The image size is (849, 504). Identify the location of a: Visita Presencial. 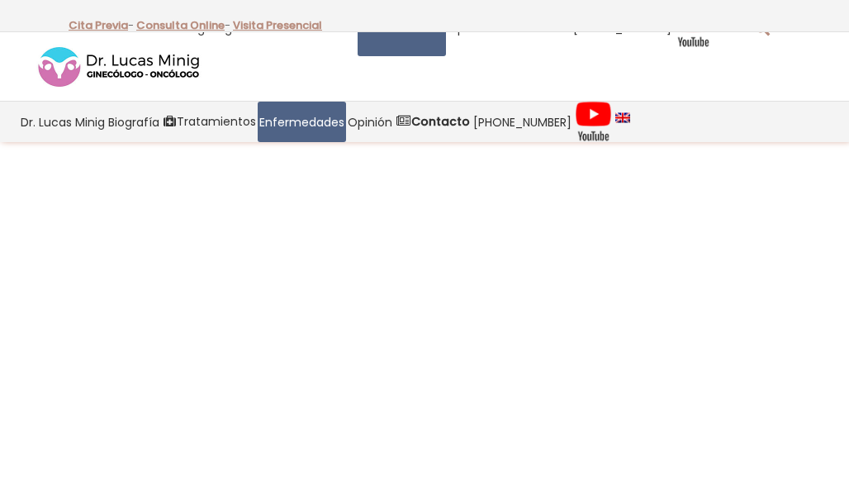
(277, 25).